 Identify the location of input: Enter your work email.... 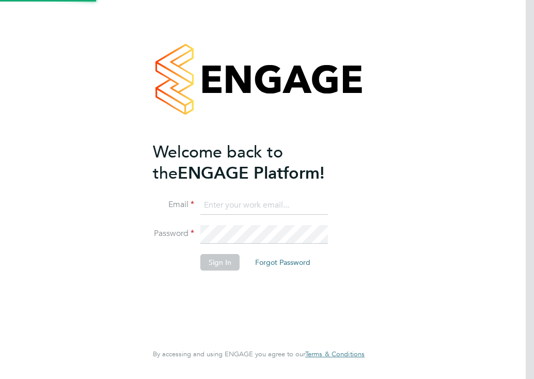
(264, 206).